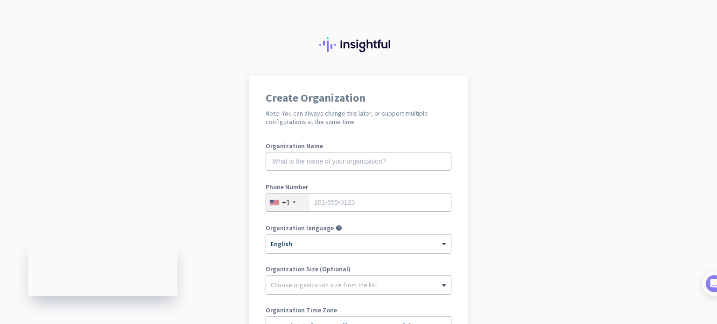  Describe the element at coordinates (358, 118) in the screenshot. I see `h2: Note: You can always change this later, or support multiple configurations at the same time` at that location.